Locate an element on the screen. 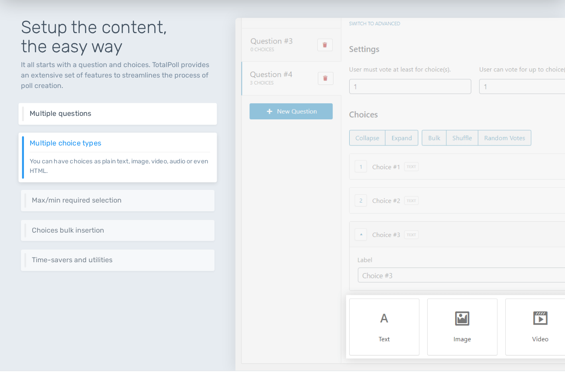 This screenshot has height=392, width=565. h6: Choices bulk insertion is located at coordinates (120, 231).